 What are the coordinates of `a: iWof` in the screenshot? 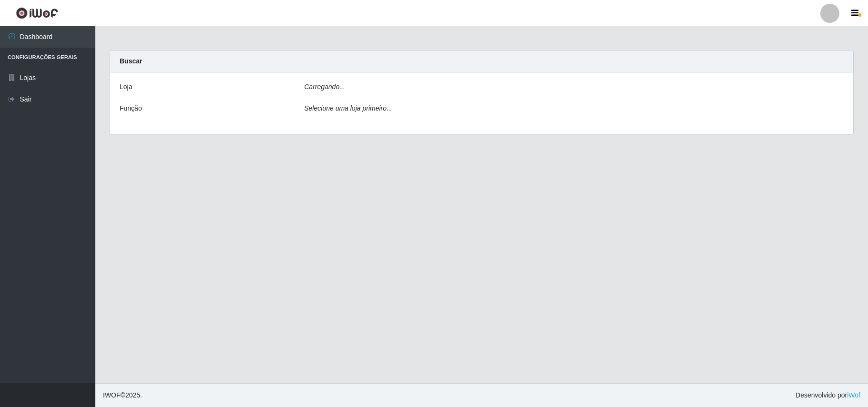 It's located at (854, 395).